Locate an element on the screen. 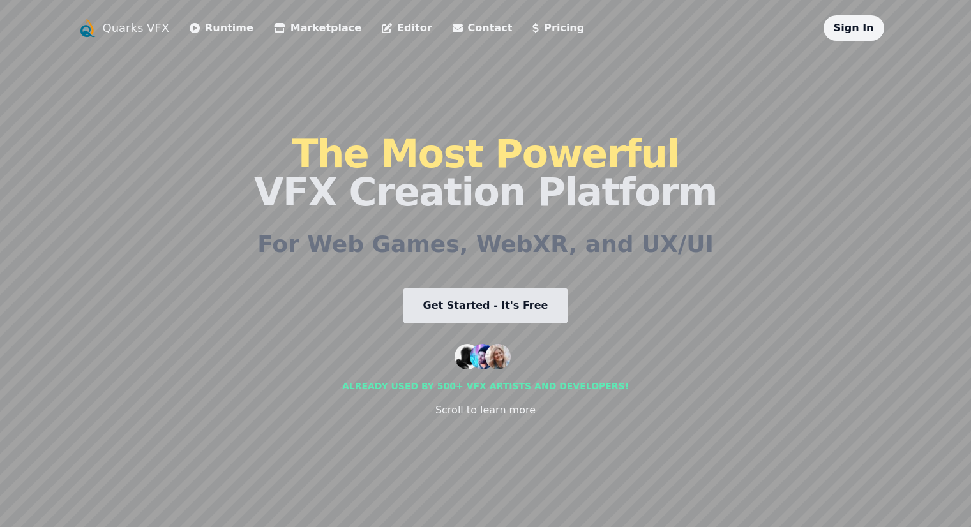  a: Get Started - It's Free is located at coordinates (486, 306).